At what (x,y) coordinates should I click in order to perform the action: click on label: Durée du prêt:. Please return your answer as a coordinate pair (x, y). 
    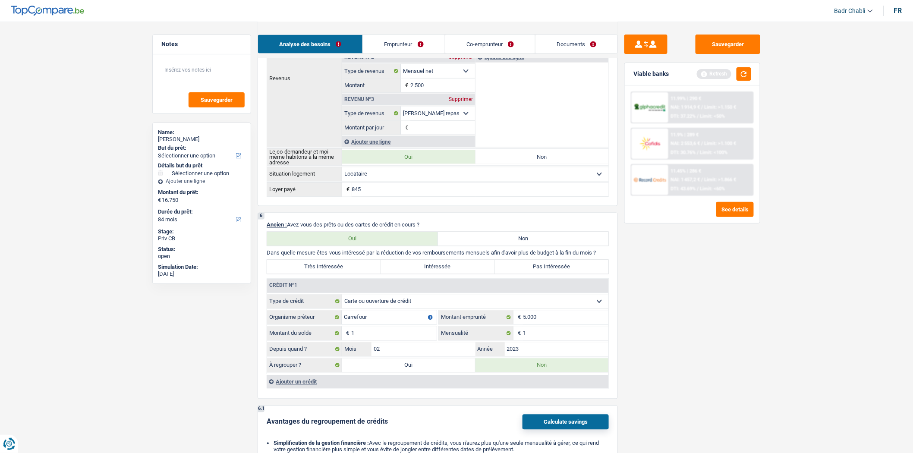
    Looking at the image, I should click on (201, 212).